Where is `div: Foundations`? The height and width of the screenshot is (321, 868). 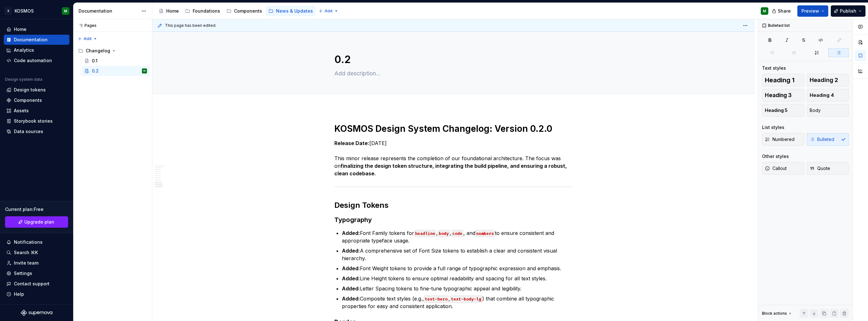 div: Foundations is located at coordinates (207, 11).